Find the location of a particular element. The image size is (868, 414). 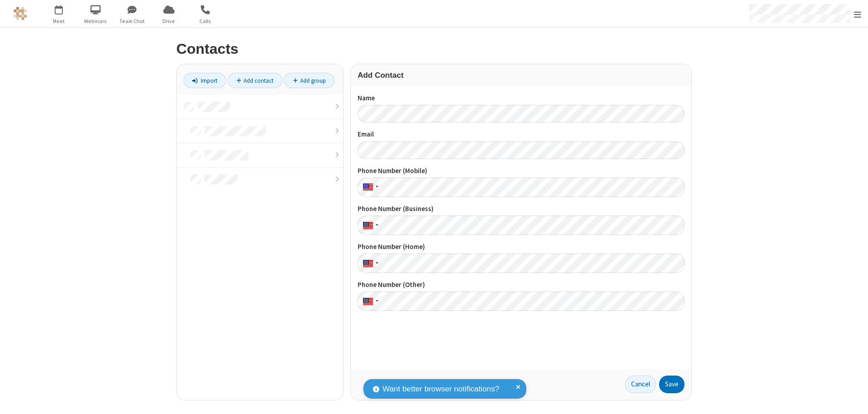

a: Add group is located at coordinates (309, 80).